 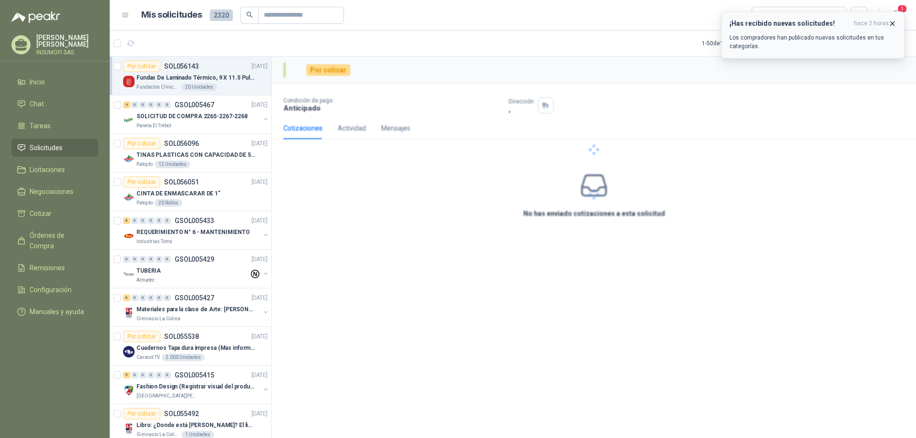 I want to click on p: Los compradores han publicado nuevas solicitudes en tus categorías., so click(x=813, y=42).